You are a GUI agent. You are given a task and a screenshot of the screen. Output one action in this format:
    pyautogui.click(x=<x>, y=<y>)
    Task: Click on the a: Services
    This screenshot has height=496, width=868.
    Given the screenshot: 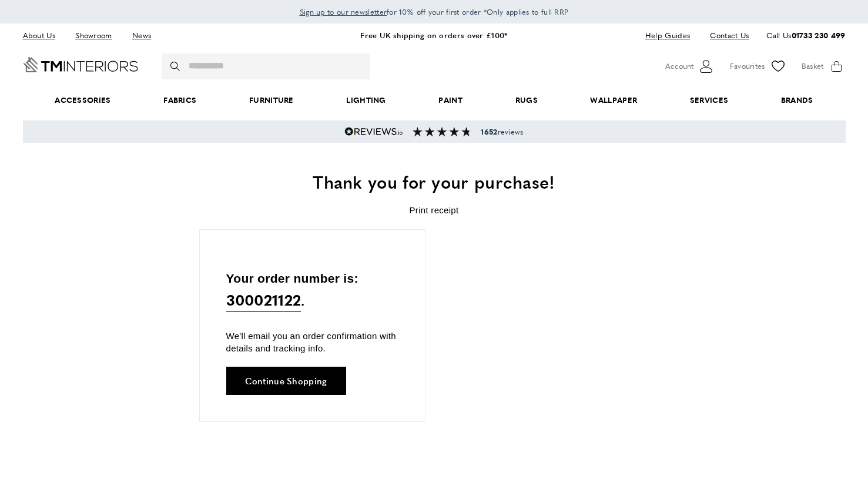 What is the action you would take?
    pyautogui.click(x=708, y=100)
    